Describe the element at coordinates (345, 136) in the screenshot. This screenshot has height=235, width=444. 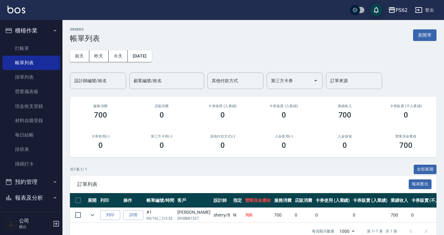
I see `h2: 入金儲值` at that location.